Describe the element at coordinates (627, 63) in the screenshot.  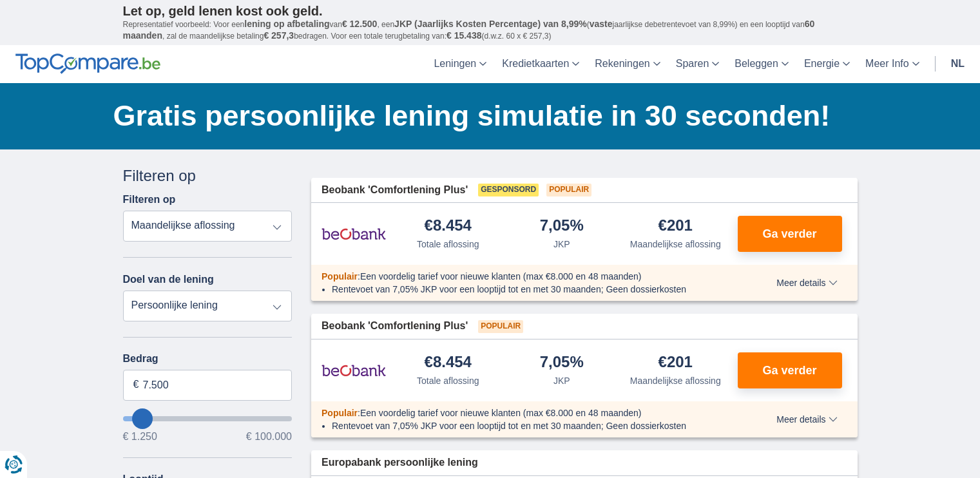
I see `a: Rekeningen` at that location.